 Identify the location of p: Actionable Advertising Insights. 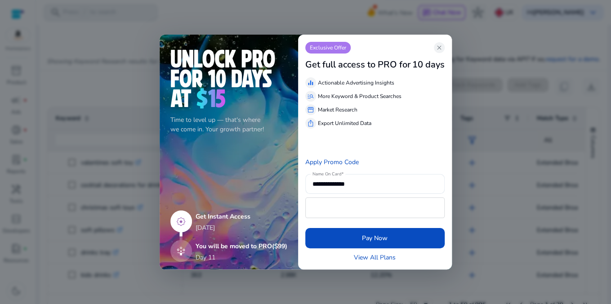
(356, 83).